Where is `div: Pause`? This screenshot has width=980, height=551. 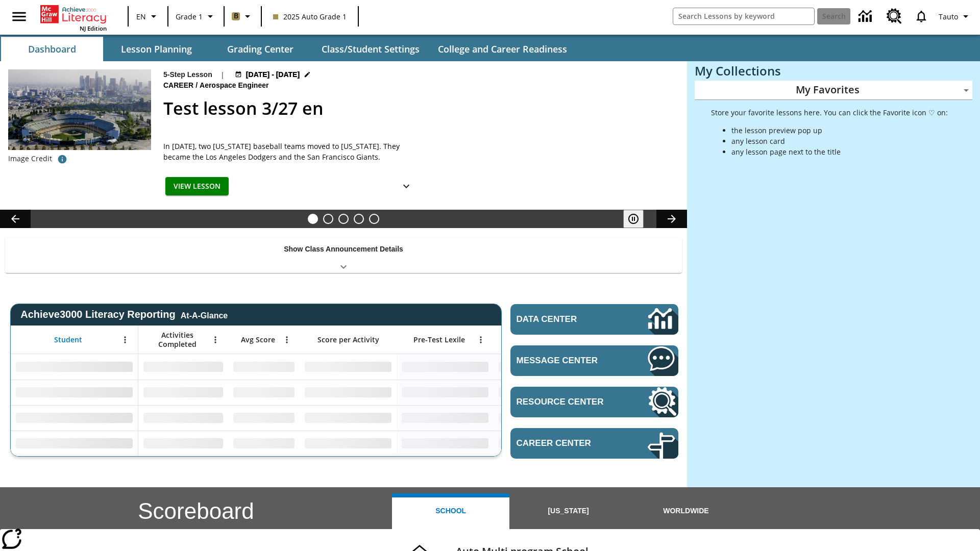 div: Pause is located at coordinates (639, 219).